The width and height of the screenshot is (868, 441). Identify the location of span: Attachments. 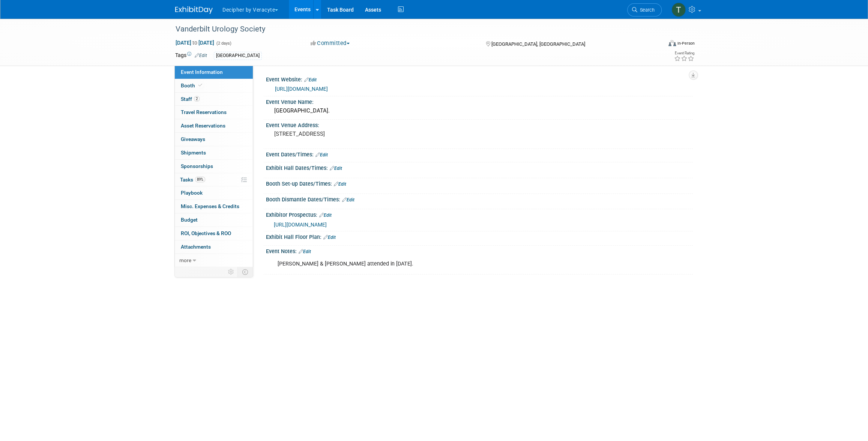
(196, 247).